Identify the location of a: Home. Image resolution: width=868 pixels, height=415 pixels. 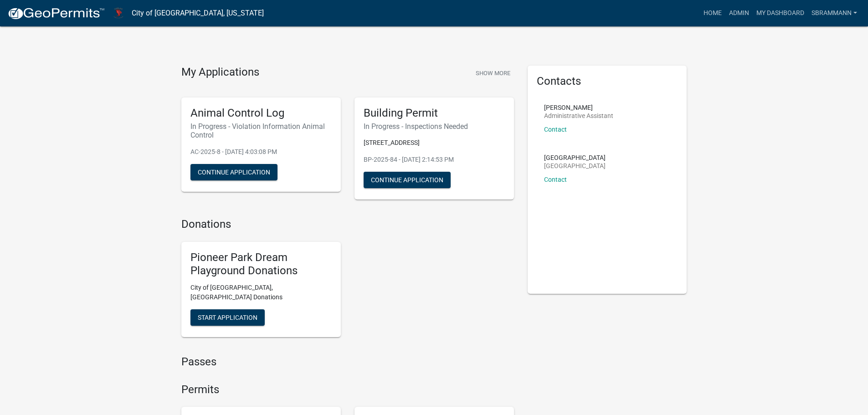
(712, 13).